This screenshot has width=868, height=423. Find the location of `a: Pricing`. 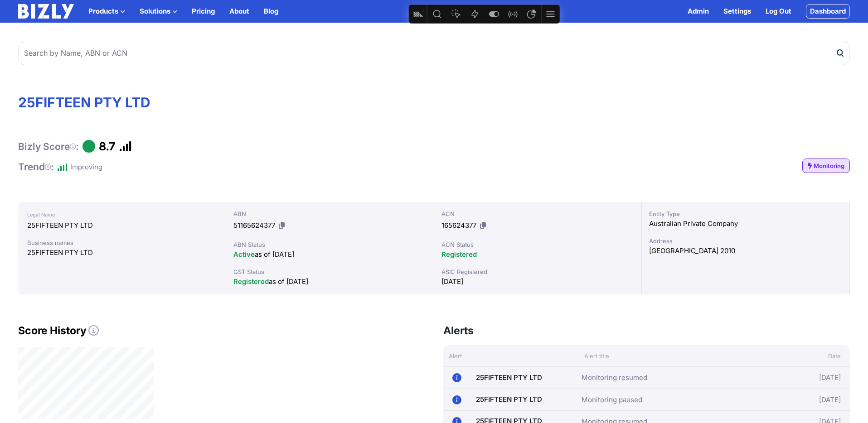

a: Pricing is located at coordinates (203, 11).